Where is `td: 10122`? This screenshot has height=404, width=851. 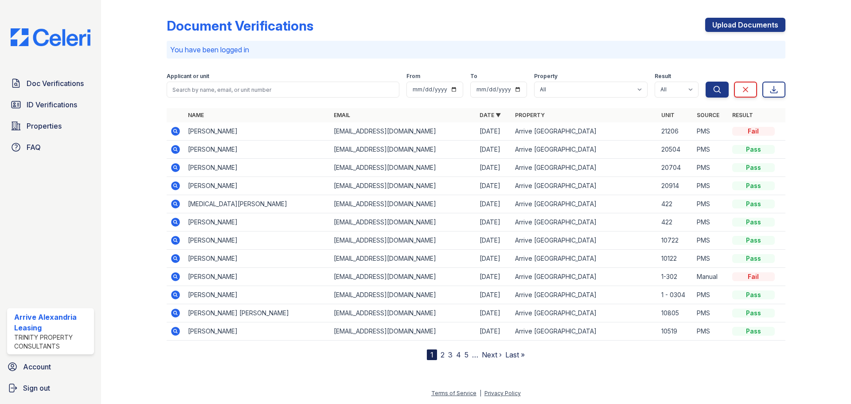 td: 10122 is located at coordinates (675, 258).